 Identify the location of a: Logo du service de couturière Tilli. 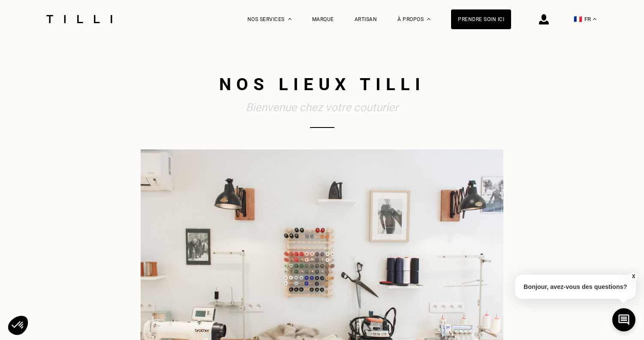
(79, 19).